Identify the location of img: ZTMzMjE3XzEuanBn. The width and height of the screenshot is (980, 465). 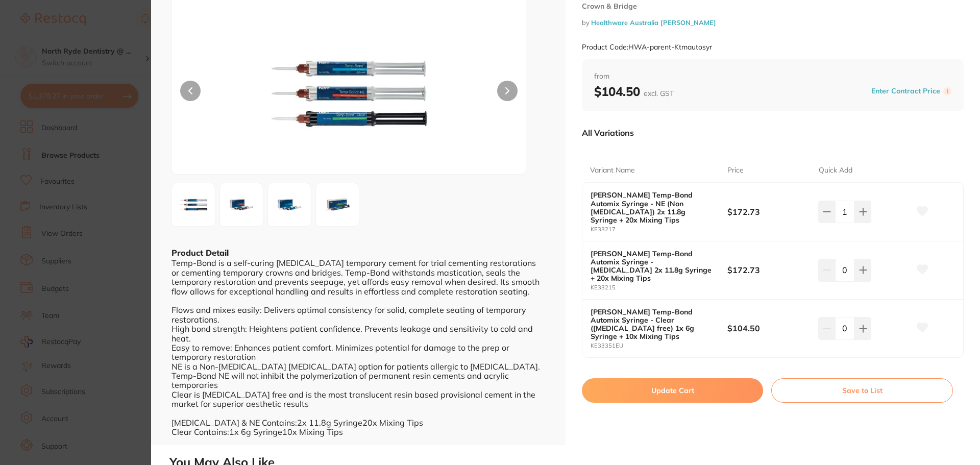
(241, 204).